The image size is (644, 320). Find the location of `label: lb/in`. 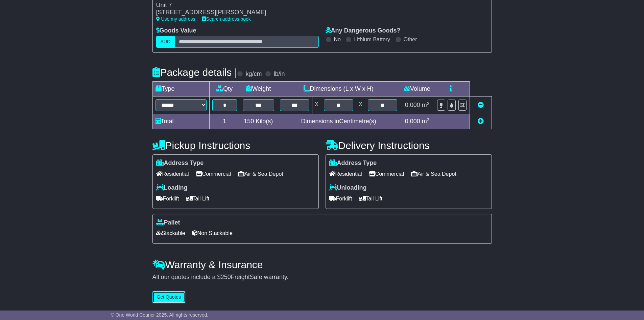

label: lb/in is located at coordinates (279, 74).